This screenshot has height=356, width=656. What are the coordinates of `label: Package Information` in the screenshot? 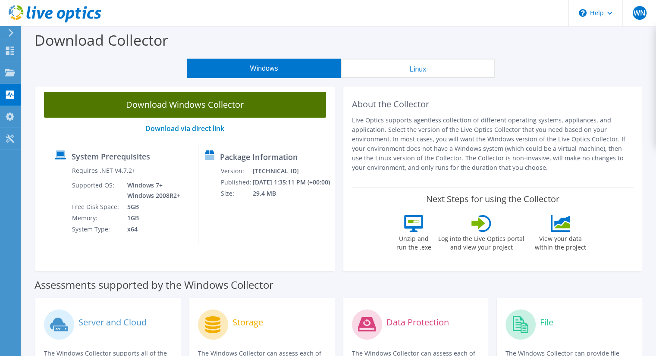 It's located at (259, 157).